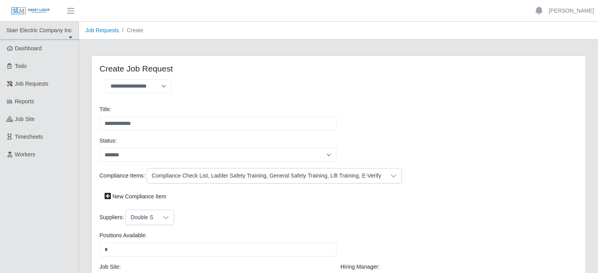  Describe the element at coordinates (135, 197) in the screenshot. I see `a: New Compliance Item` at that location.